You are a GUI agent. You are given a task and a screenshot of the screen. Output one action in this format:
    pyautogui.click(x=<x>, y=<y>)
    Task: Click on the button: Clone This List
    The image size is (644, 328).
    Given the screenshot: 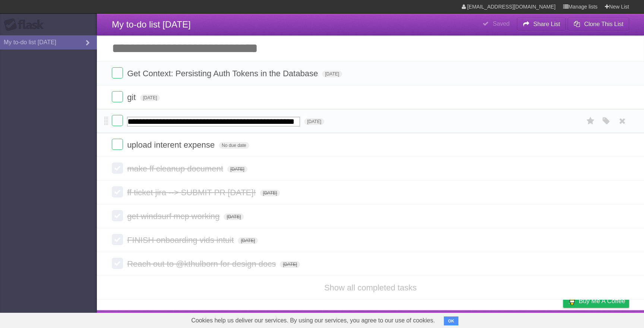 What is the action you would take?
    pyautogui.click(x=598, y=24)
    